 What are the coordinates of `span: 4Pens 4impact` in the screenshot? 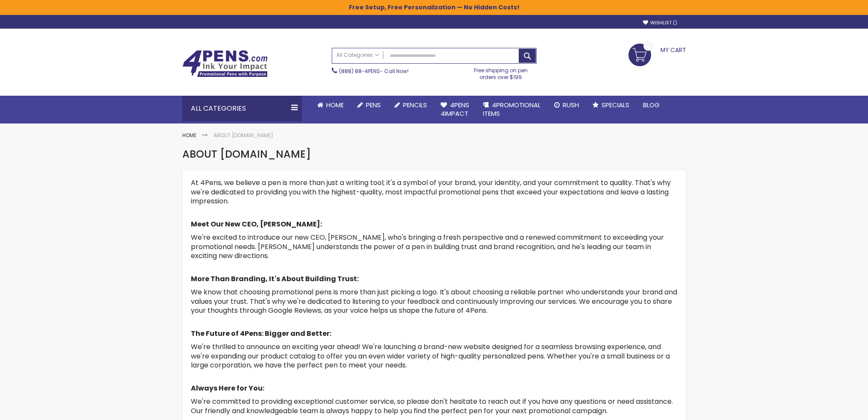 It's located at (454, 109).